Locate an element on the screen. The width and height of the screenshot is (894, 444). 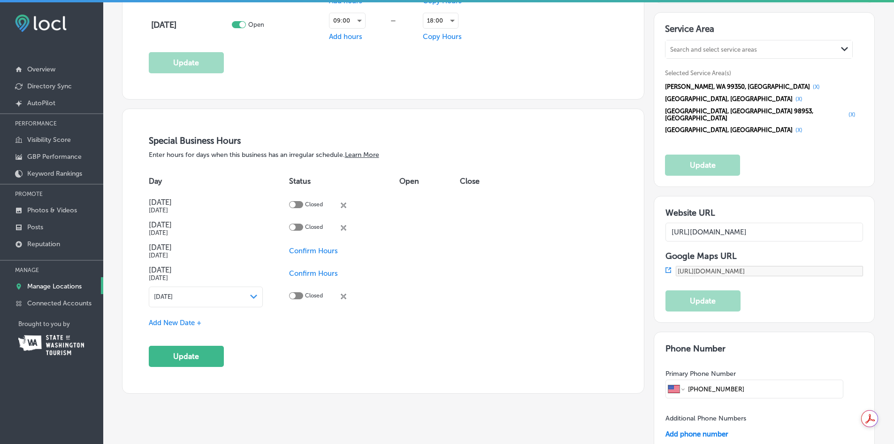
th: Status is located at coordinates (344, 181).